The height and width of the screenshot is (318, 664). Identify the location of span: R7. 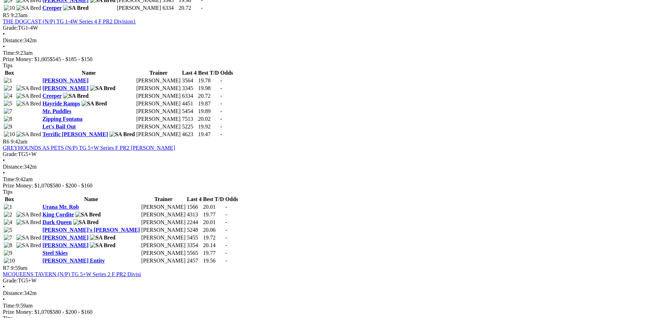
(6, 267).